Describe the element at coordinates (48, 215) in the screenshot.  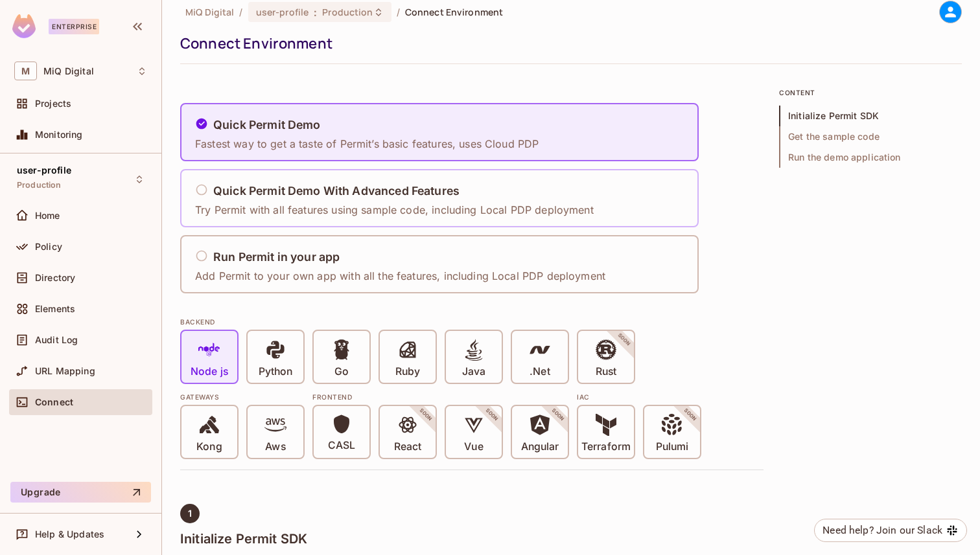
I see `span: Home` at that location.